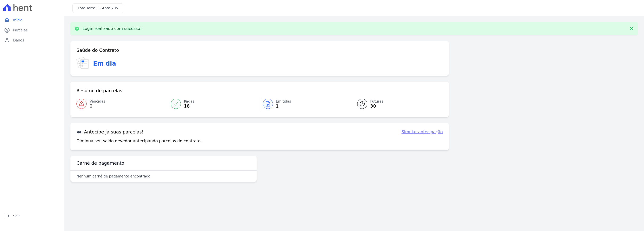 This screenshot has height=231, width=644. What do you see at coordinates (422, 132) in the screenshot?
I see `a: Simular antecipação` at bounding box center [422, 132].